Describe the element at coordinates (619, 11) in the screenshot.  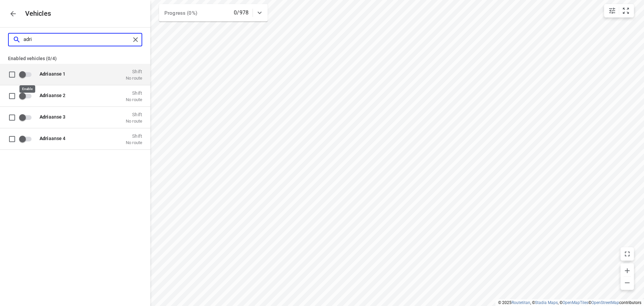
I see `div: small contained button group` at that location.